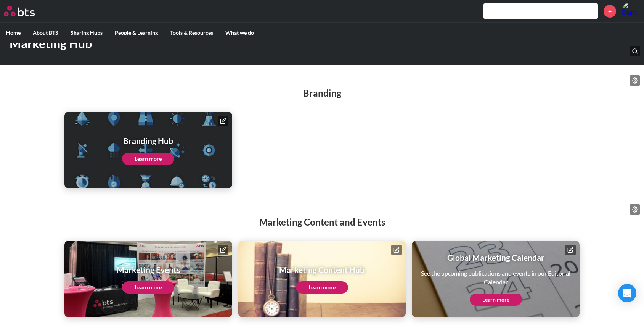  I want to click on label: About BTS, so click(45, 33).